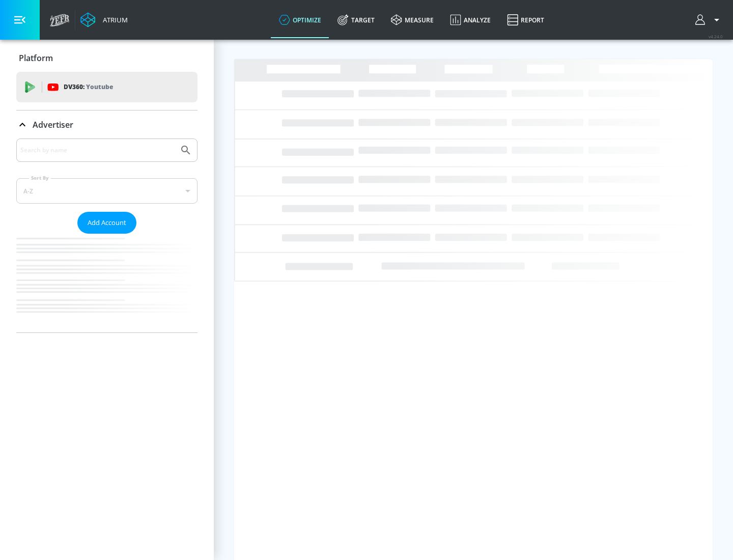  I want to click on a: Target, so click(356, 20).